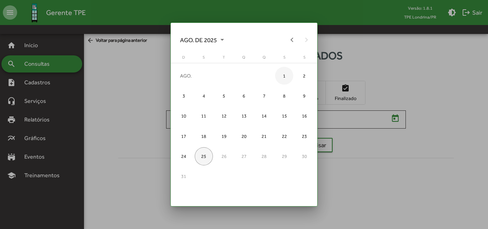 The image size is (488, 229). I want to click on td: 21 de agosto de 2025, so click(264, 136).